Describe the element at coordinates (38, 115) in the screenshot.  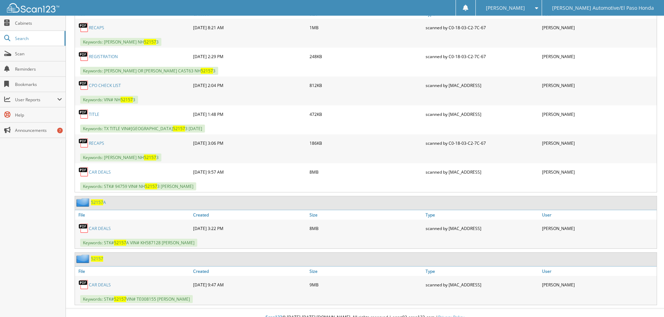
I see `span: Help` at that location.